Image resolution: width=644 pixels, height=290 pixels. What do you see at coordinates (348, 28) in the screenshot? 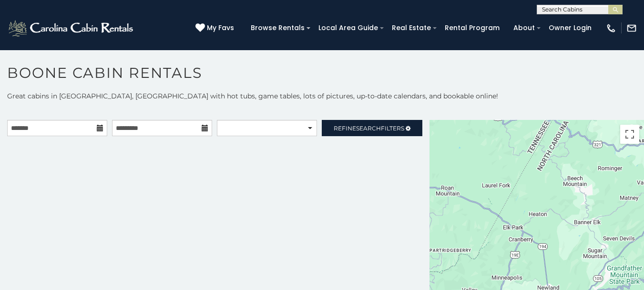
I see `a: Local Area Guide` at bounding box center [348, 28].